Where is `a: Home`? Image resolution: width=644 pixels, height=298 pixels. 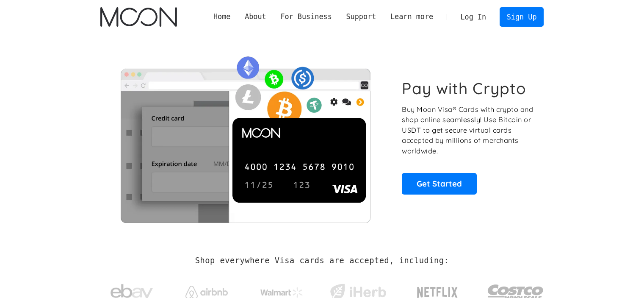
a: Home is located at coordinates (222, 17).